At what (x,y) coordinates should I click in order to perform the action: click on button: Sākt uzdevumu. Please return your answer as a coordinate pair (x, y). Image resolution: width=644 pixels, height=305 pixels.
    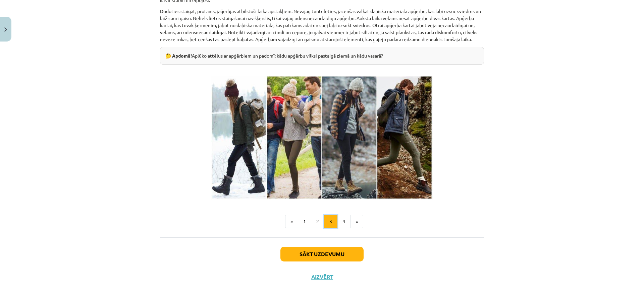
    Looking at the image, I should click on (322, 254).